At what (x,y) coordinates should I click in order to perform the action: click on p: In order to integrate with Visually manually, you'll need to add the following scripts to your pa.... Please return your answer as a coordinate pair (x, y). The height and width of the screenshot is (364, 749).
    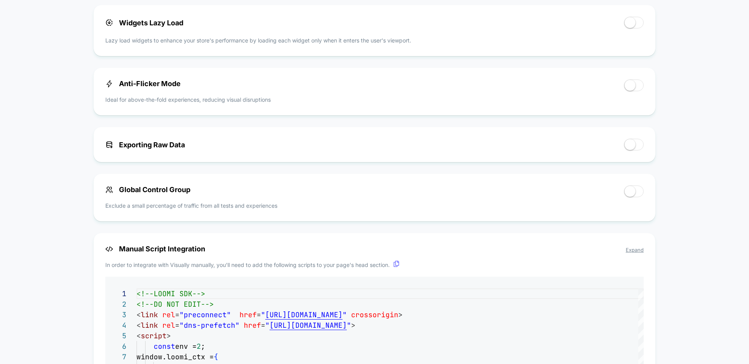
    Looking at the image, I should click on (375, 265).